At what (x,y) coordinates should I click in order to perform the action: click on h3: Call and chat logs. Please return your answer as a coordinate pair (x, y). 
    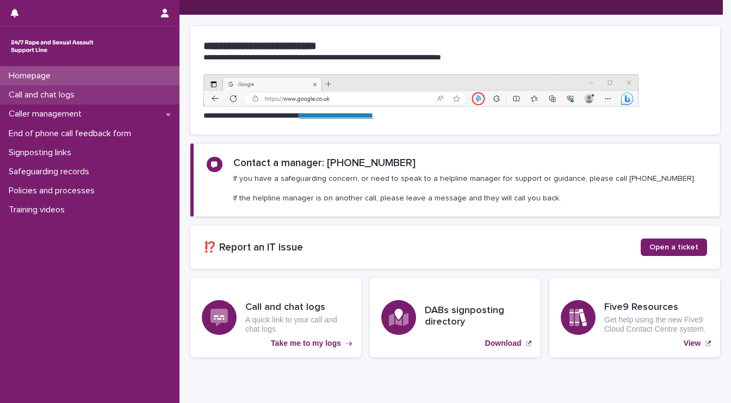
    Looking at the image, I should click on (298, 307).